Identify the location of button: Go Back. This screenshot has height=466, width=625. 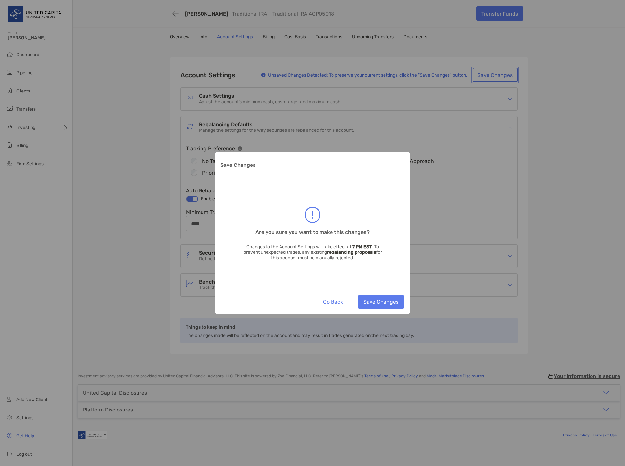
(333, 302).